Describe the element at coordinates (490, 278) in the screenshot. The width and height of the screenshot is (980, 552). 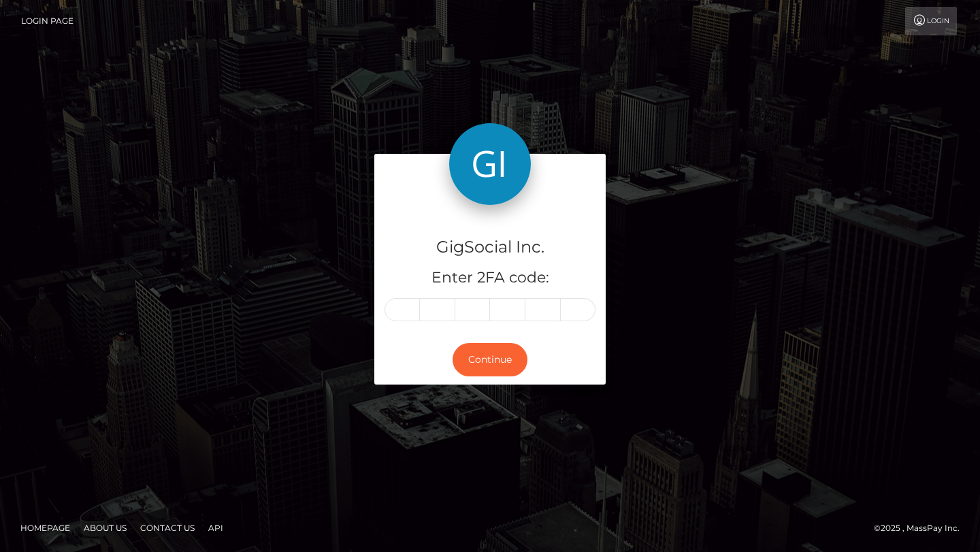
I see `h5: Enter 2FA code:` at that location.